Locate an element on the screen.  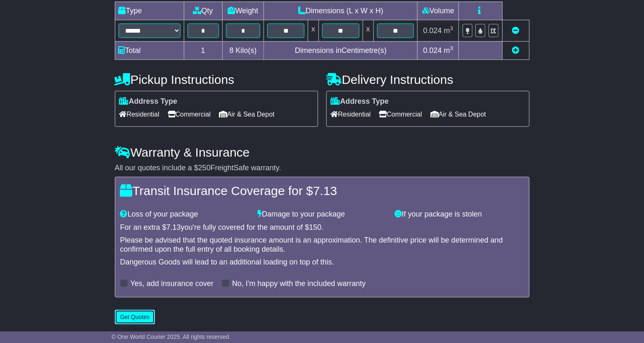
div: If your package is stolen is located at coordinates (459, 214).